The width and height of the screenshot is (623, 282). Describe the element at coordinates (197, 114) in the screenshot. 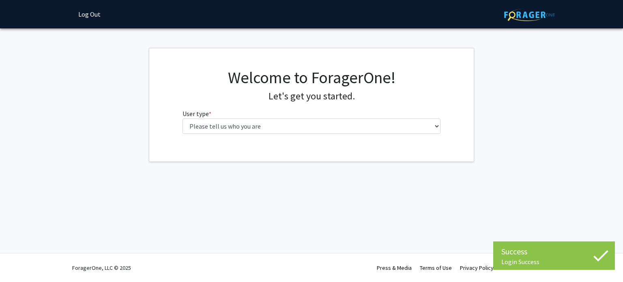

I see `label: User type` at that location.